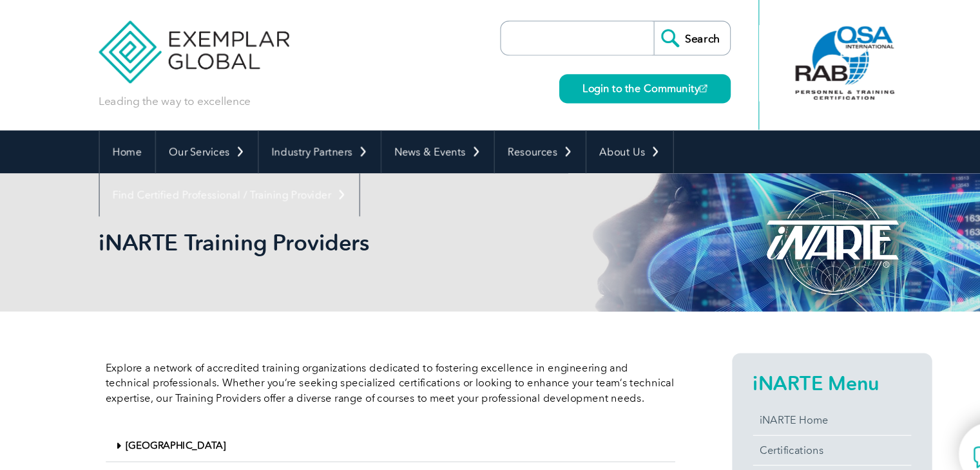  What do you see at coordinates (784, 446) in the screenshot?
I see `a: FCC Licensing Exams` at bounding box center [784, 446].